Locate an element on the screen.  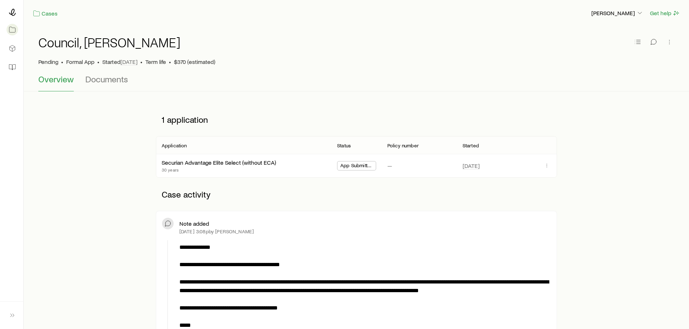
p: Policy number is located at coordinates (403, 146).